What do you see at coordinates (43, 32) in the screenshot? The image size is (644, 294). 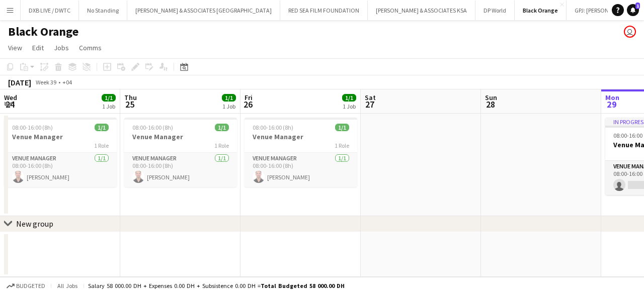 I see `h1: Black Orange` at bounding box center [43, 32].